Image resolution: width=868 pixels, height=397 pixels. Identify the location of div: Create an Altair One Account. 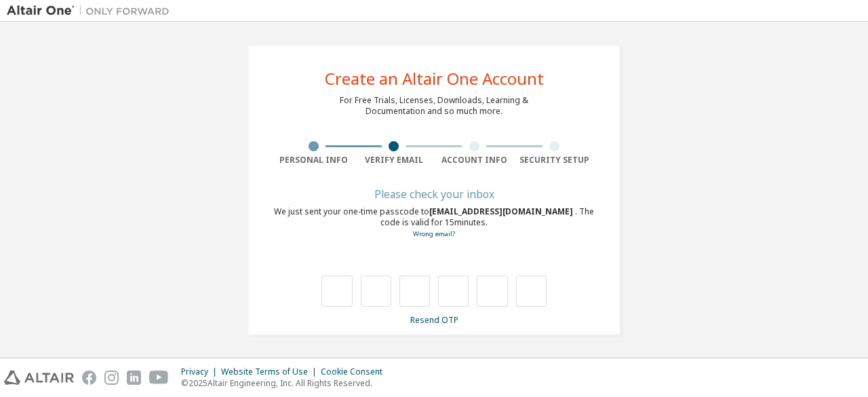
(434, 79).